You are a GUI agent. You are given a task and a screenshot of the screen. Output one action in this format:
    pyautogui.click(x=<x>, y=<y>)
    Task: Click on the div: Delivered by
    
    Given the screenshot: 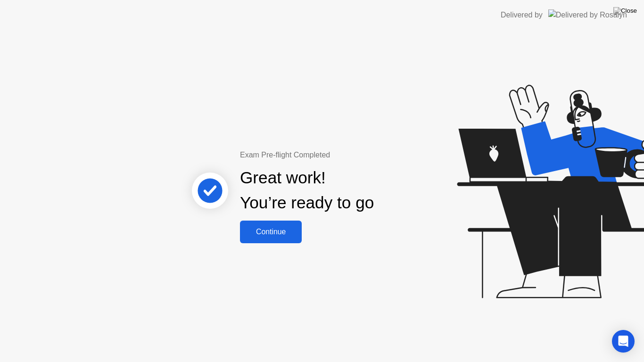 What is the action you would take?
    pyautogui.click(x=522, y=15)
    